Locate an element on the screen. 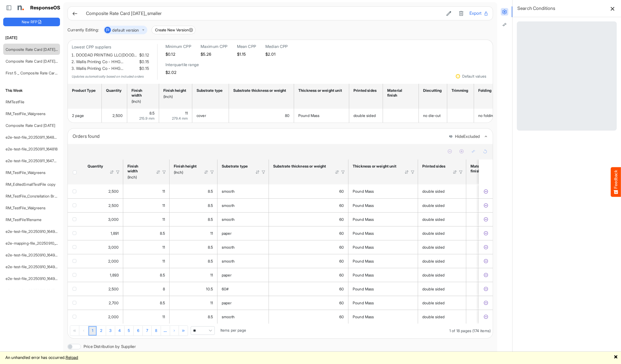 This screenshot has height=364, width=621. div: Substrate thickness or weight is located at coordinates (301, 166).